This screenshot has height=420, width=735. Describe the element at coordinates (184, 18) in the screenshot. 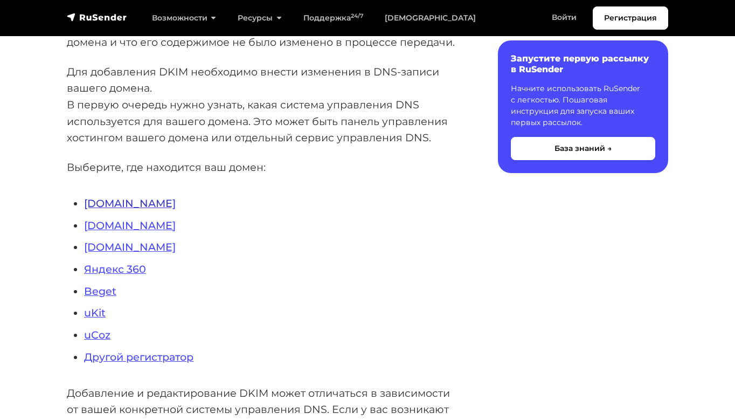

I see `a: Возможности` at that location.